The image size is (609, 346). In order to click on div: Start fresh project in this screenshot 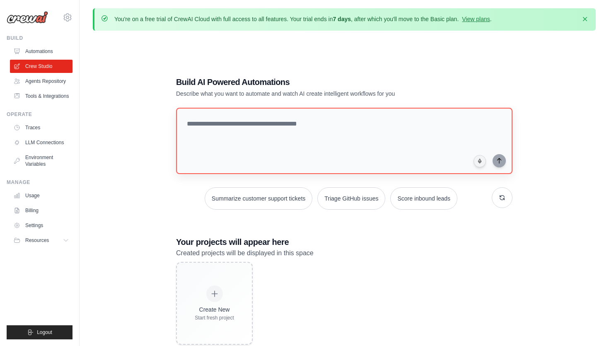, I will do `click(214, 318)`.